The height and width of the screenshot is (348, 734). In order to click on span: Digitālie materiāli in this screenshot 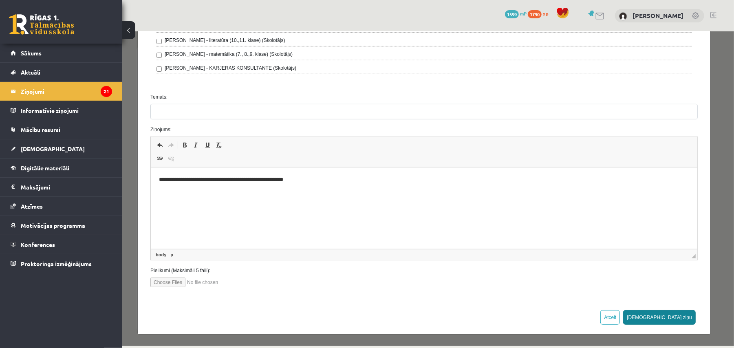, I will do `click(45, 168)`.